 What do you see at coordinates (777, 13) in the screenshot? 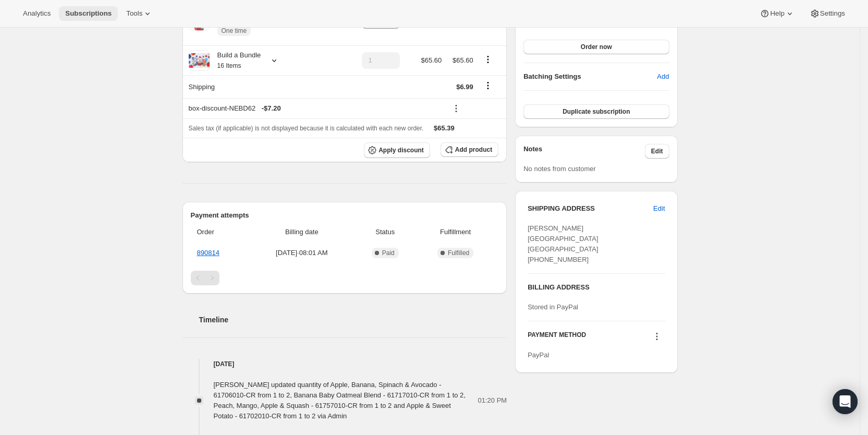
I see `button: Help` at bounding box center [777, 13].